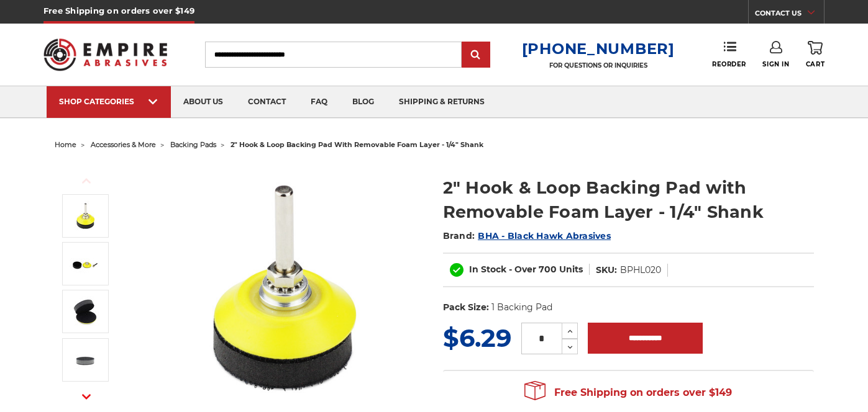  I want to click on span: BHA - Black Hawk Abrasives, so click(544, 236).